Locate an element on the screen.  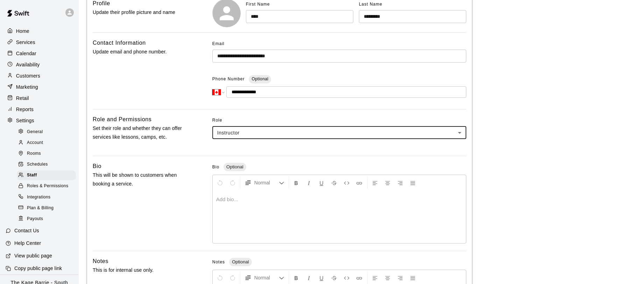
span: Payouts is located at coordinates (35, 219).